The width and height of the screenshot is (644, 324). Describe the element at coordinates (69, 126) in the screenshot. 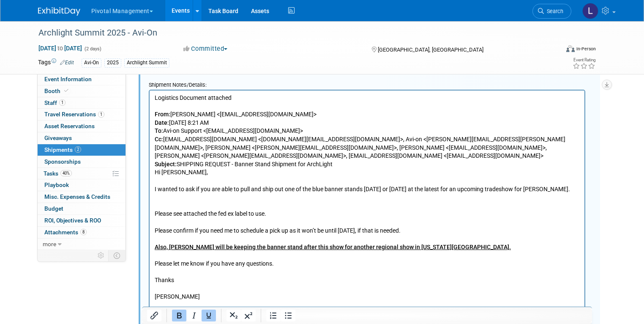

I see `span: Asset Reservations` at that location.